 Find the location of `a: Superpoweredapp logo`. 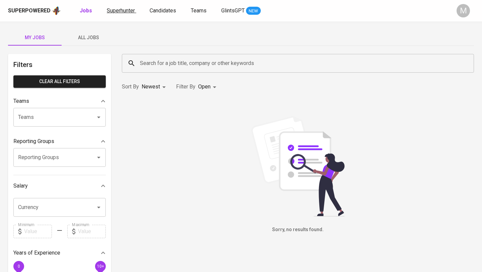

a: Superpoweredapp logo is located at coordinates (34, 11).